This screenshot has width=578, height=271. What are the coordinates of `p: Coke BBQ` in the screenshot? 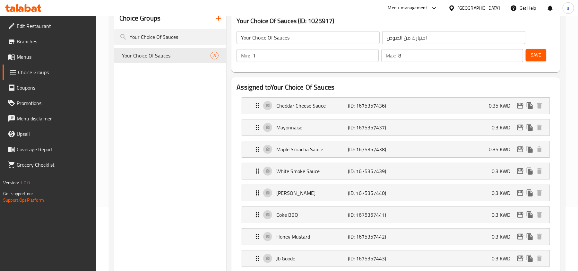 It's located at (312, 215).